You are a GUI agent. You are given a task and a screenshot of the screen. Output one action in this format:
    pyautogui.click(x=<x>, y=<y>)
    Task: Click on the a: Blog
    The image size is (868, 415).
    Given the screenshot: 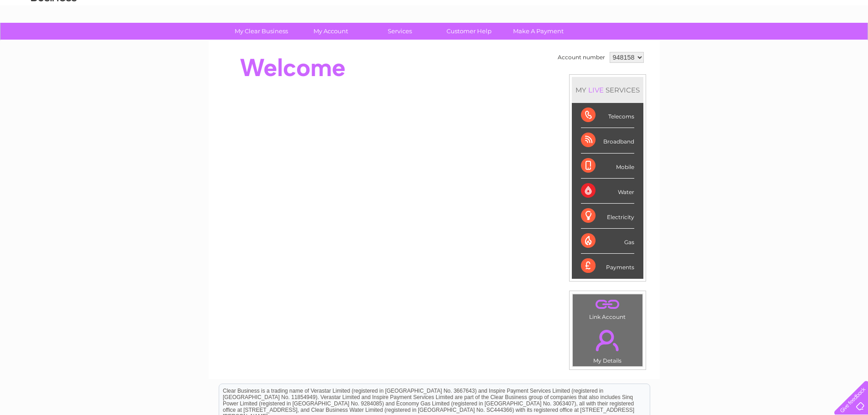 What is the action you would take?
    pyautogui.click(x=795, y=42)
    